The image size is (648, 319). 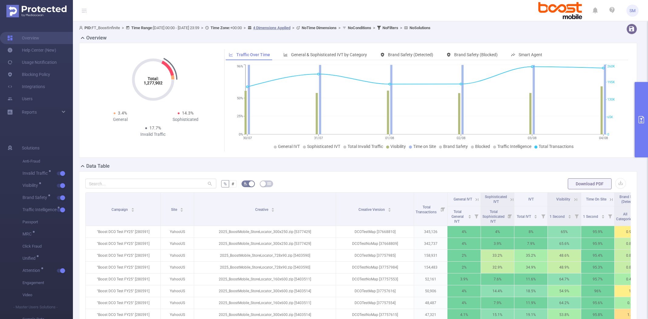 I want to click on span: SM, so click(x=632, y=11).